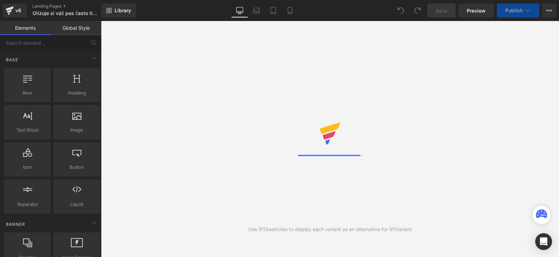 Image resolution: width=559 pixels, height=257 pixels. What do you see at coordinates (240, 10) in the screenshot?
I see `a: Desktop` at bounding box center [240, 10].